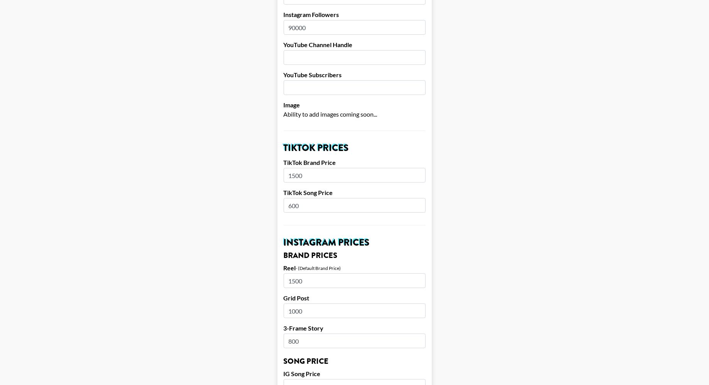 The width and height of the screenshot is (709, 385). What do you see at coordinates (318, 268) in the screenshot?
I see `div: - (Default Brand Price)` at bounding box center [318, 268].